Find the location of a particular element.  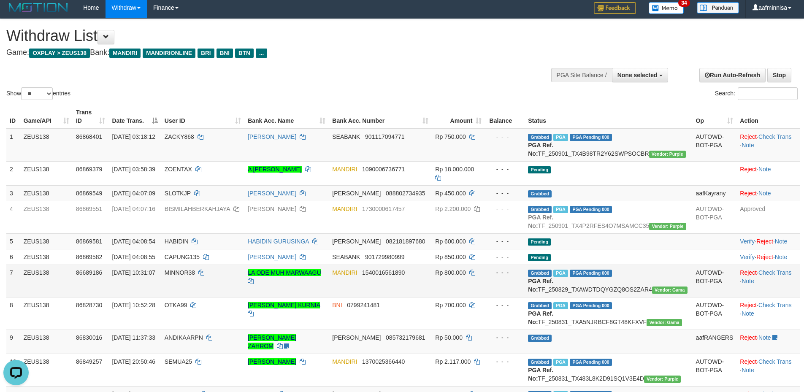

span: 86828730 is located at coordinates (89, 305).